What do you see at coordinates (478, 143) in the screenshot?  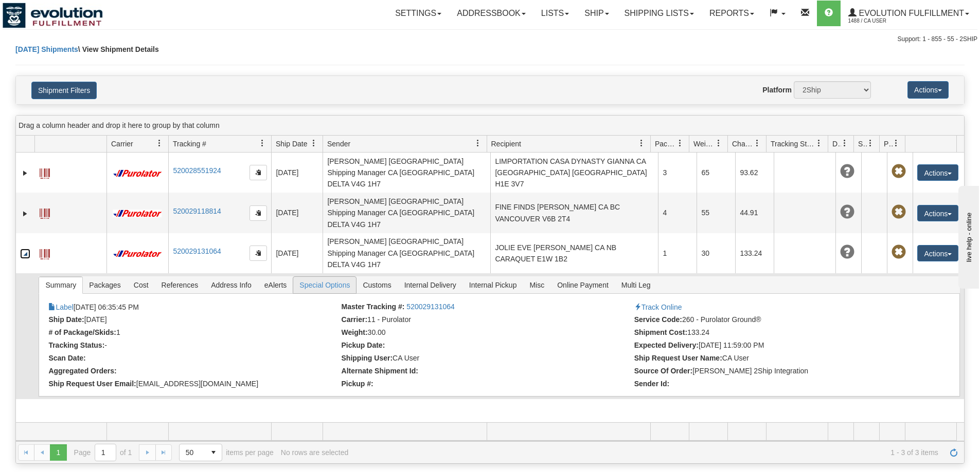 I see `a: Sender filter column settings` at bounding box center [478, 143].